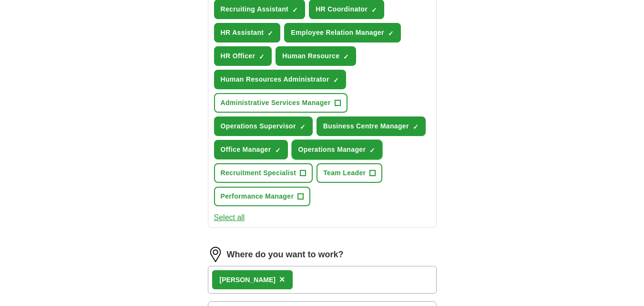 The height and width of the screenshot is (306, 644). What do you see at coordinates (275, 79) in the screenshot?
I see `span: Human Resources Administrator` at bounding box center [275, 79].